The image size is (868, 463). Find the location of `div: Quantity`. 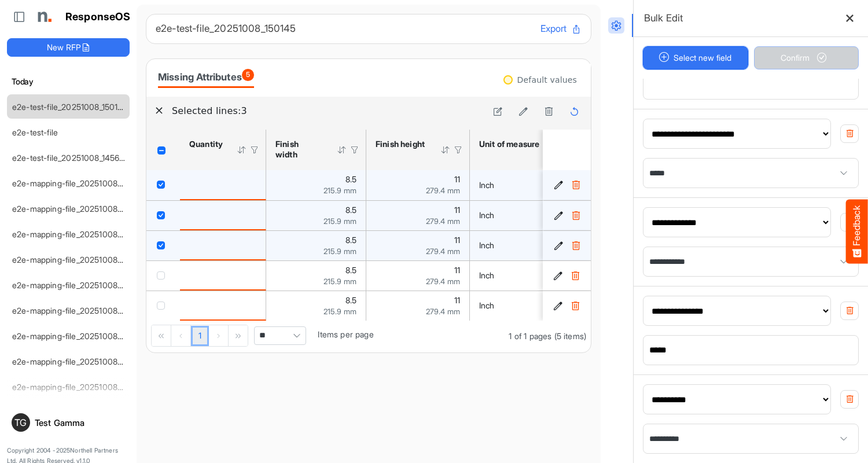

div: Quantity is located at coordinates (205, 144).